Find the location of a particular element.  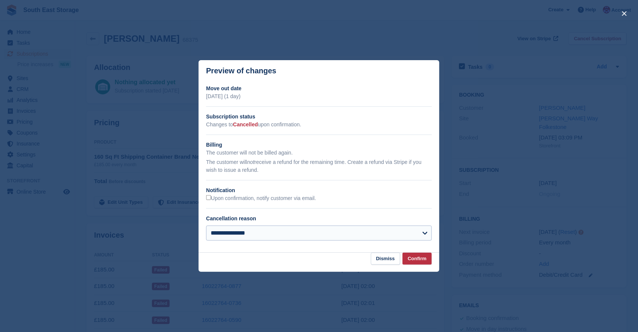

label: Upon confirmation, notify customer via email. is located at coordinates (261, 199).